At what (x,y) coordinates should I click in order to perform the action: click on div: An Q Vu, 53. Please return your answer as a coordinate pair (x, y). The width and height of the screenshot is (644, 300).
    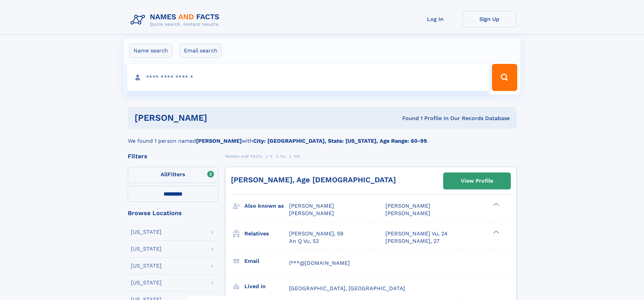
    Looking at the image, I should click on (304, 241).